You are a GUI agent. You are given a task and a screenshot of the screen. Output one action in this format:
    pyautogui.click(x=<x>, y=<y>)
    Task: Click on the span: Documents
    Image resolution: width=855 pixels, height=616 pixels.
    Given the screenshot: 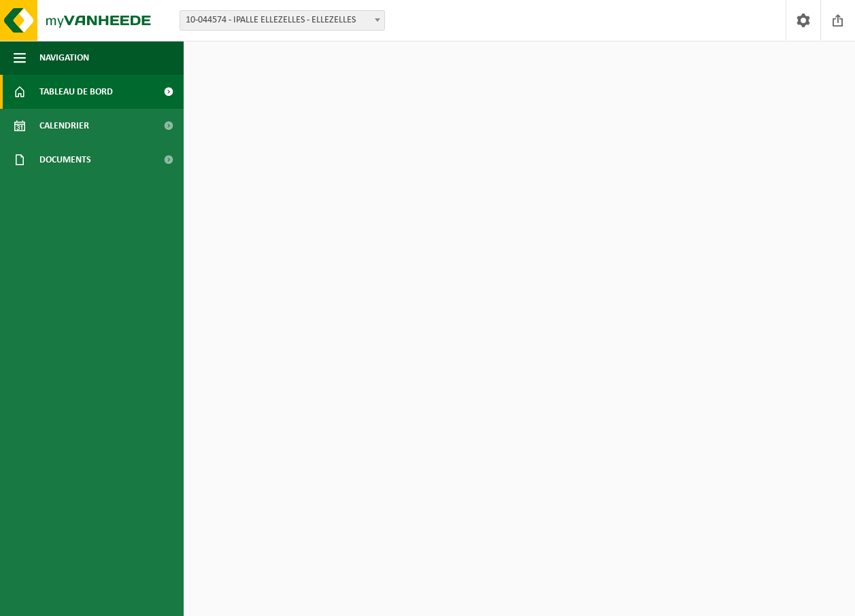 What is the action you would take?
    pyautogui.click(x=65, y=159)
    